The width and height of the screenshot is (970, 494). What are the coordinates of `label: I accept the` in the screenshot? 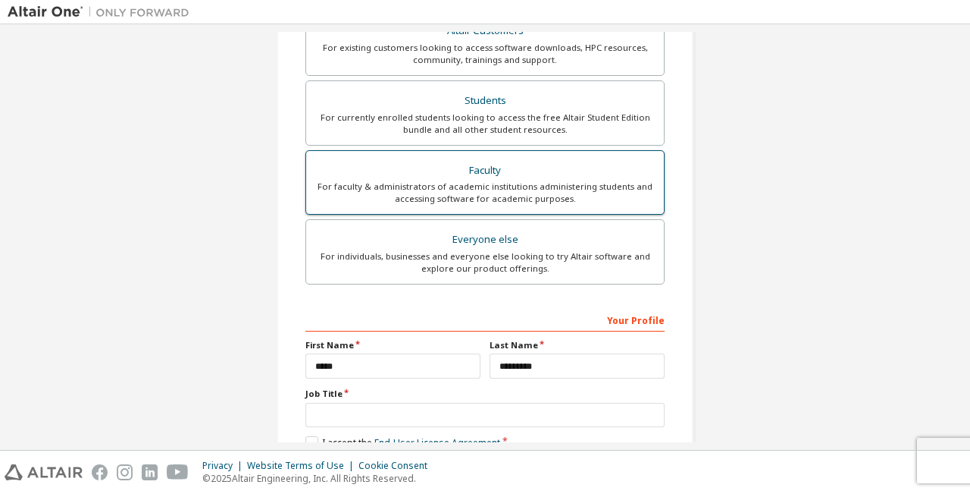 It's located at (403, 442).